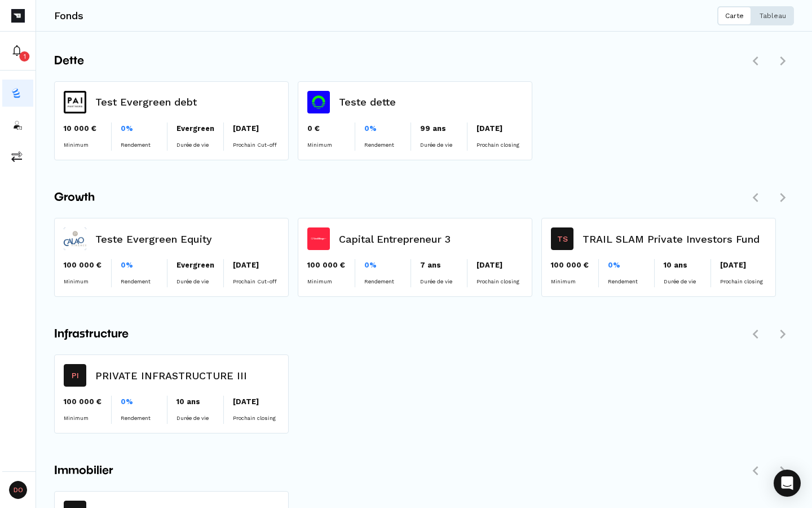  What do you see at coordinates (319, 102) in the screenshot?
I see `img: Teste dette` at bounding box center [319, 102].